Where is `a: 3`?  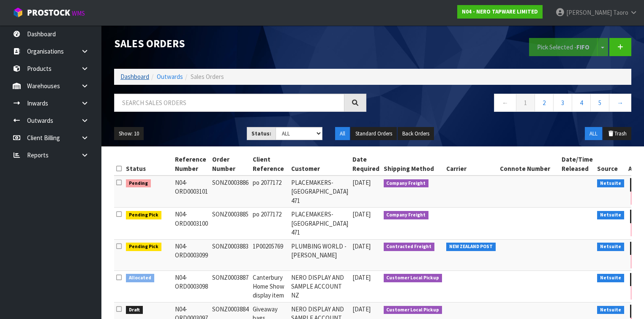 a: 3 is located at coordinates (562, 102).